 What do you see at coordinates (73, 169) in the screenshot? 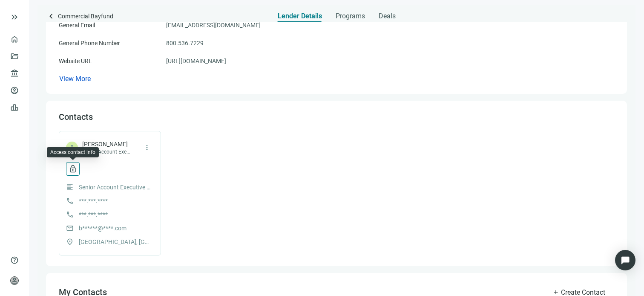
I see `button: lock_open` at bounding box center [73, 169].